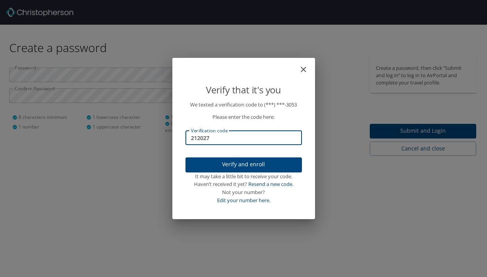  Describe the element at coordinates (244, 184) in the screenshot. I see `div: Haven’t received it yet?` at that location.